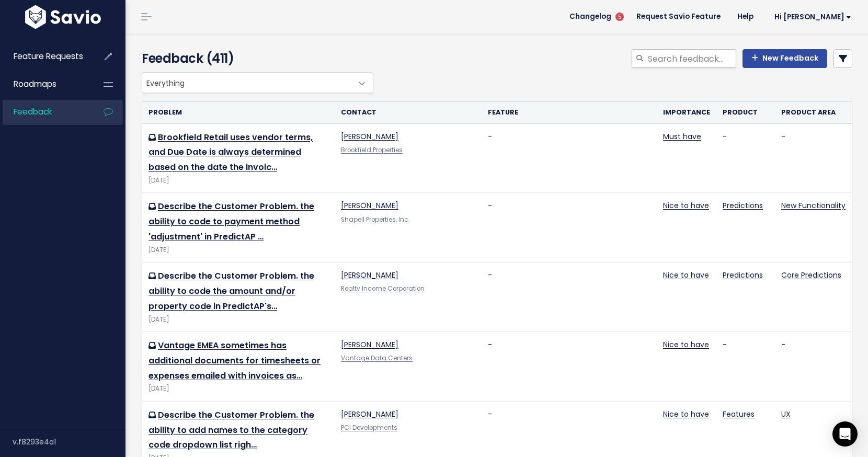 This screenshot has width=868, height=457. I want to click on th: Product, so click(745, 112).